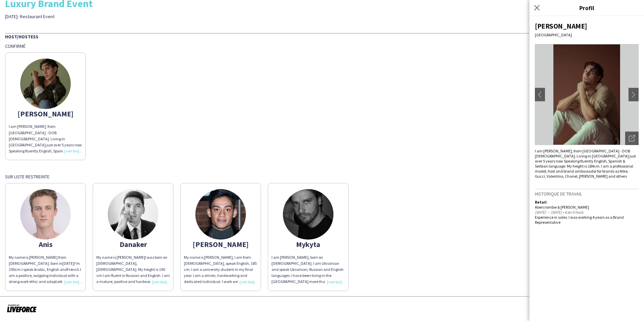 The width and height of the screenshot is (644, 321). What do you see at coordinates (586, 95) in the screenshot?
I see `img: Avatar ou photo de l'équipe` at bounding box center [586, 95].